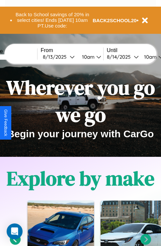 The image size is (161, 246). Describe the element at coordinates (80, 178) in the screenshot. I see `h1: Explore by make` at that location.